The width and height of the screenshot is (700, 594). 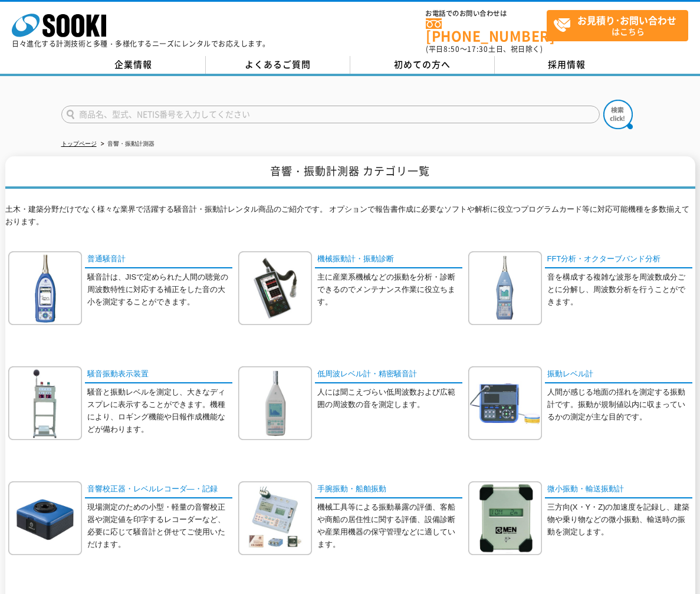 What do you see at coordinates (567, 65) in the screenshot?
I see `a: 採用情報` at bounding box center [567, 65].